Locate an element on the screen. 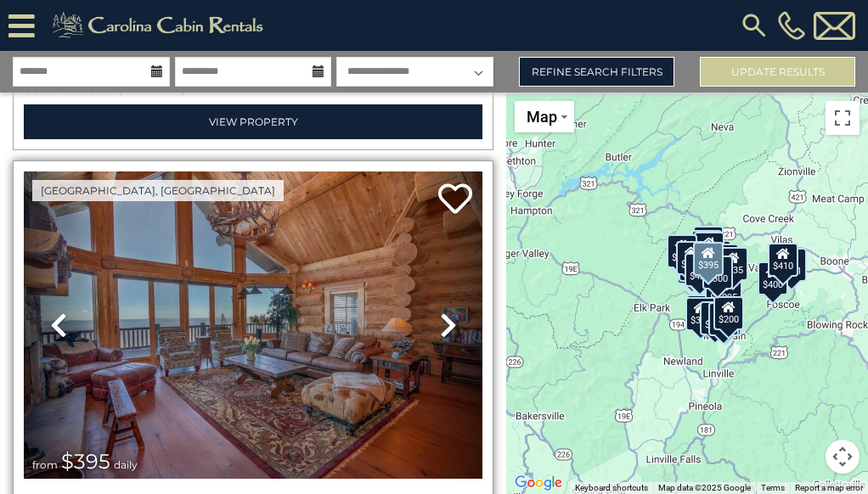 This screenshot has width=868, height=494. a: Open this area in Google Maps (opens a new window) is located at coordinates (538, 483).